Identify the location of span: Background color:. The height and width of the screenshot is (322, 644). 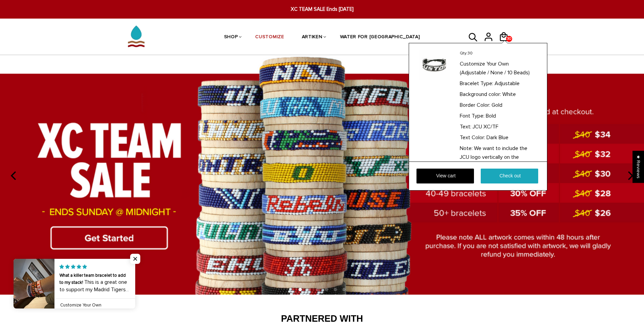
(480, 94).